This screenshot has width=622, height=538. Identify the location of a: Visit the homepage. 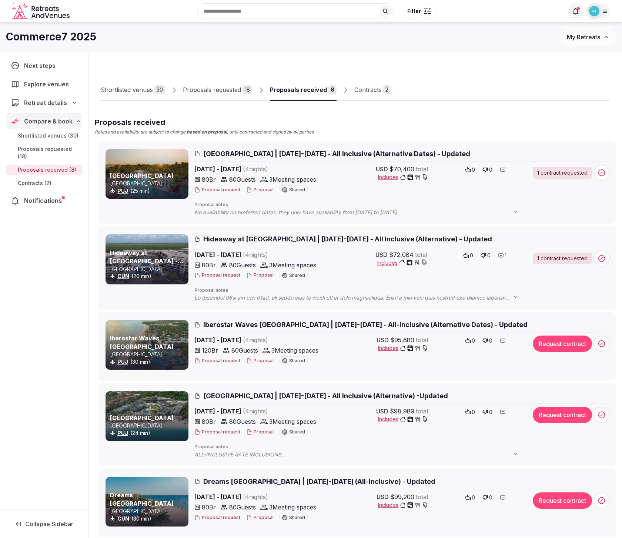
(41, 11).